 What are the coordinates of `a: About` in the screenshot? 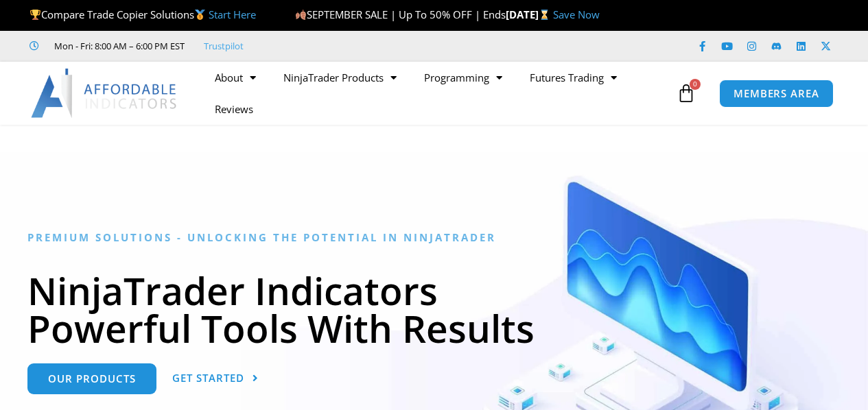 It's located at (235, 78).